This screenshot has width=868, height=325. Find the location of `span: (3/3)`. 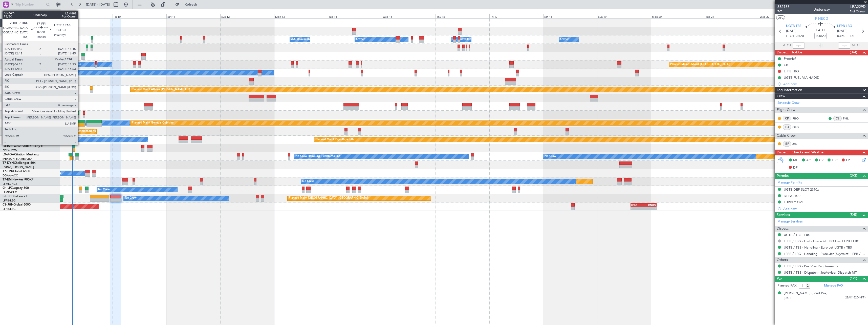

span: (3/3) is located at coordinates (854, 175).